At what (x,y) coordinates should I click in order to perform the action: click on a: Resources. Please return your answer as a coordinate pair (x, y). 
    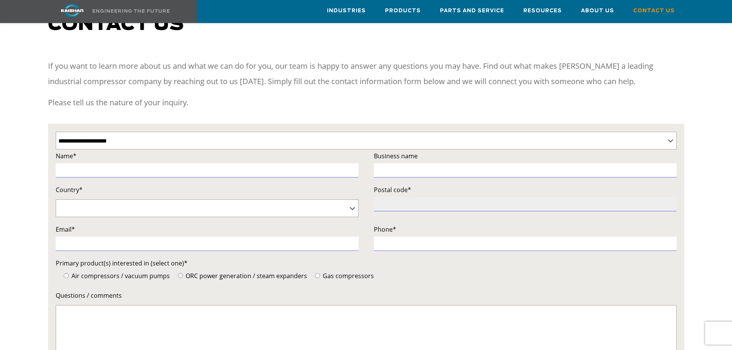
    Looking at the image, I should click on (543, 11).